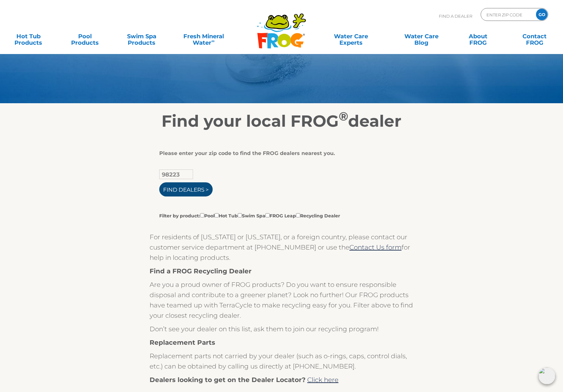 The image size is (563, 392). What do you see at coordinates (141, 36) in the screenshot?
I see `a: Swim SpaProducts` at bounding box center [141, 36].